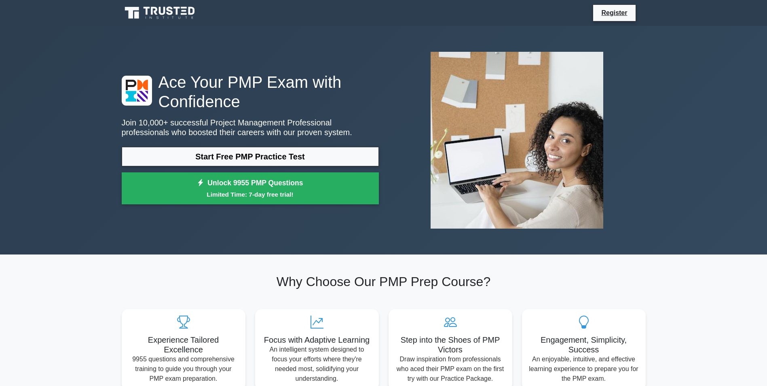  Describe the element at coordinates (450, 369) in the screenshot. I see `p: Draw inspiration from professionals who aced their PMP exam on the first try with our Practice Pa...` at that location.